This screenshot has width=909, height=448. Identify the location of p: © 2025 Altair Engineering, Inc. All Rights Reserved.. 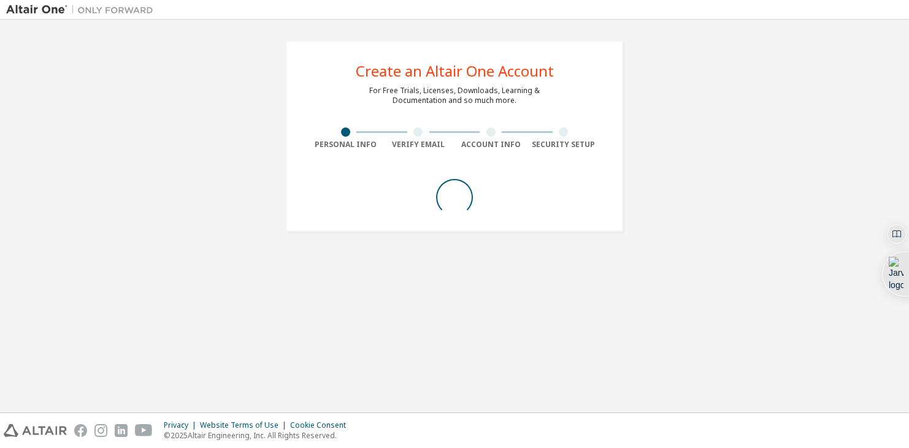
(258, 436).